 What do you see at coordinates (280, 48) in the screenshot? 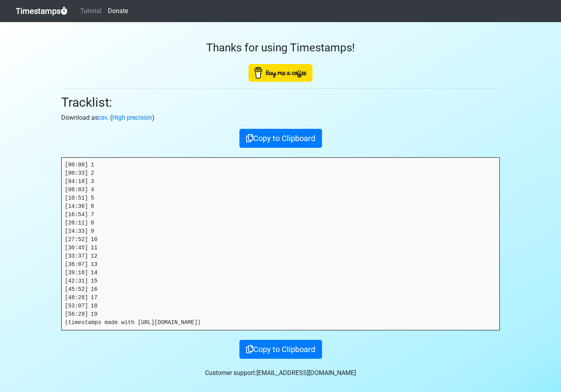
I see `h3: Thanks for using Timestamps!` at bounding box center [280, 48].